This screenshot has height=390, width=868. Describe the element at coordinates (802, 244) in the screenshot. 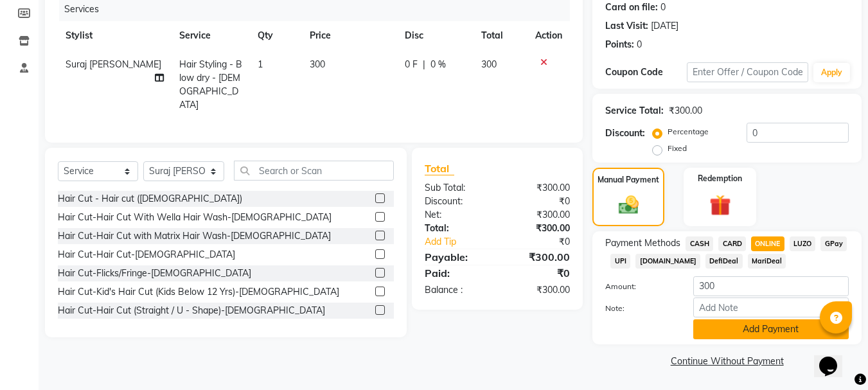

I see `span: LUZO` at that location.